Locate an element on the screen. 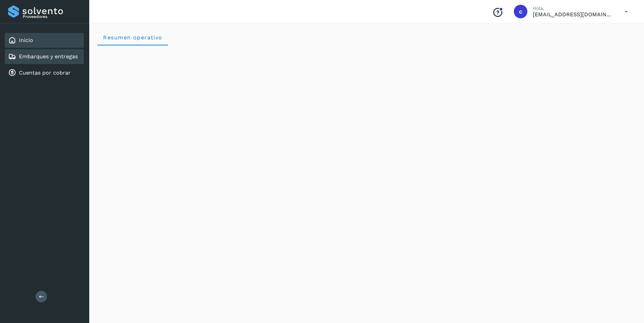  a: Cuentas por cobrar is located at coordinates (44, 72).